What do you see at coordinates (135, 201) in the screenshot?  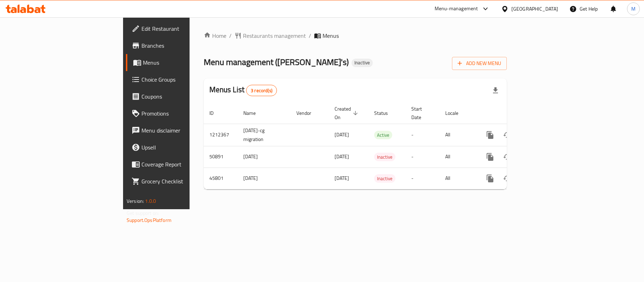 I see `span: Version:` at bounding box center [135, 201].